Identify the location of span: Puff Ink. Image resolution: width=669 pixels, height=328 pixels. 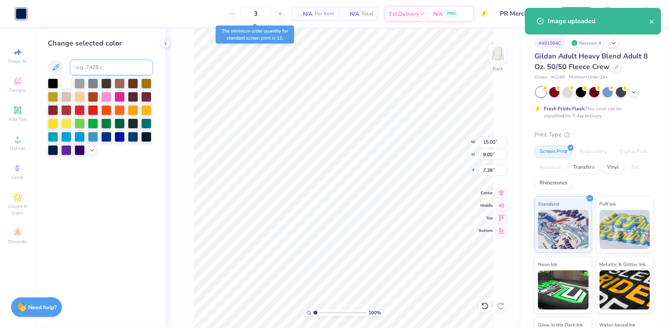
(608, 204).